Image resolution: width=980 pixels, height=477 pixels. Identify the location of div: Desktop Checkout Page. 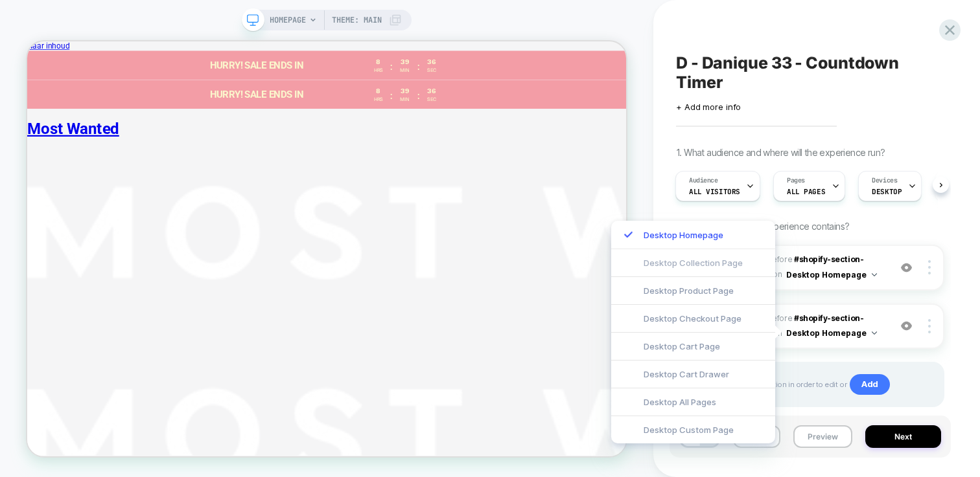
(693, 318).